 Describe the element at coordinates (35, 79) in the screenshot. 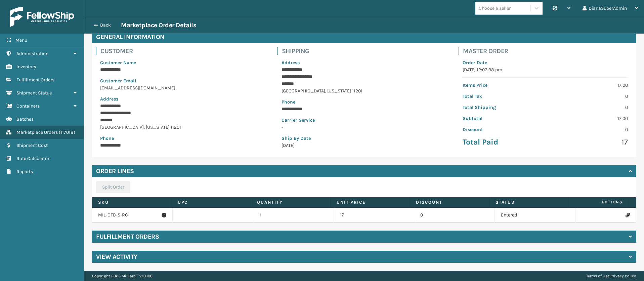

I see `span: Fulfillment Orders` at that location.